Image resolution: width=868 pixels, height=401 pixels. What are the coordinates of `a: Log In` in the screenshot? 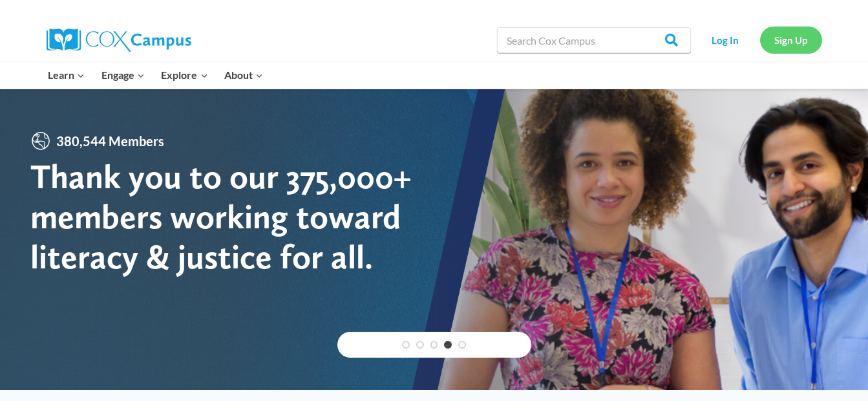 It's located at (725, 39).